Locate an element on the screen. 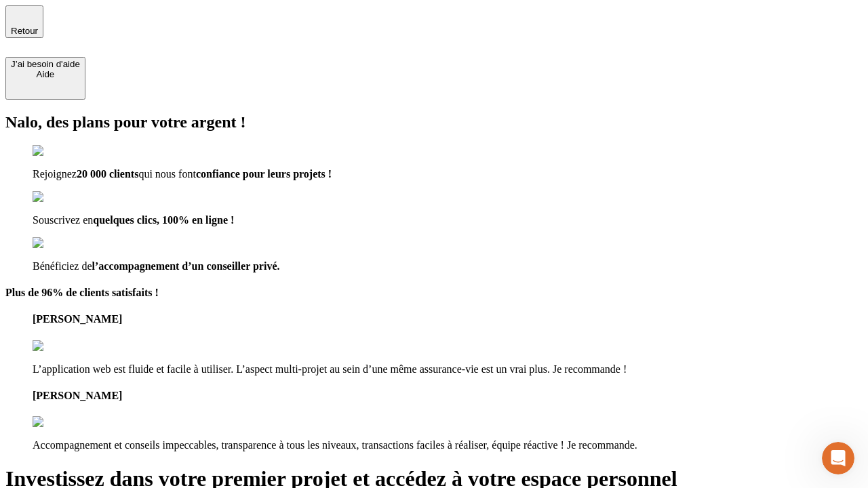 This screenshot has width=868, height=488. h2: Nalo, des plans pour votre argent ! is located at coordinates (434, 122).